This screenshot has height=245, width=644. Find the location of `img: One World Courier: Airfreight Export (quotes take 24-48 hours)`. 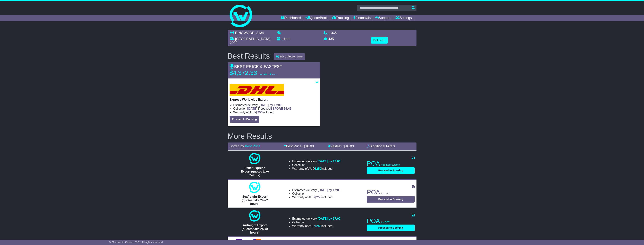

img: One World Courier: Airfreight Export (quotes take 24-48 hours) is located at coordinates (255, 216).